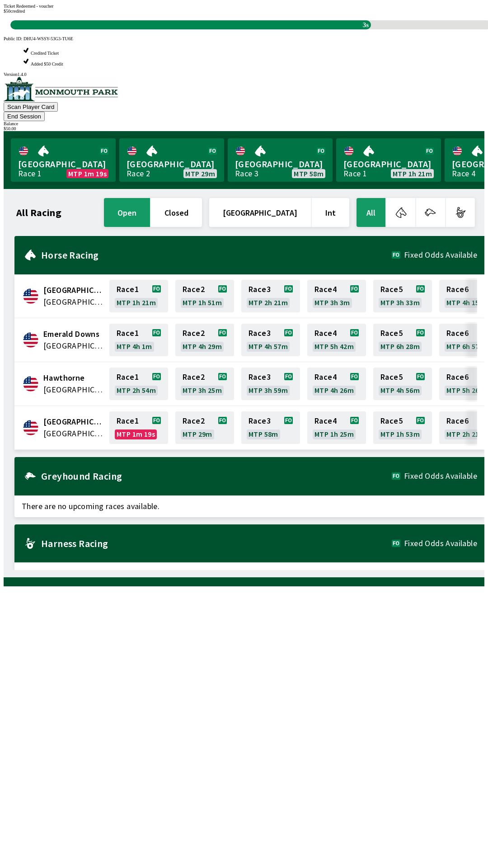 The height and width of the screenshot is (868, 488). Describe the element at coordinates (268, 302) in the screenshot. I see `span: MTP 2h 21m` at that location.